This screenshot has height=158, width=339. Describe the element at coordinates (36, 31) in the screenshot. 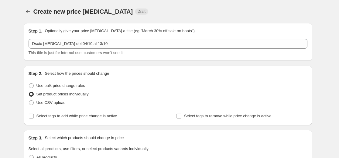

I see `h2: Step 1.` at that location.